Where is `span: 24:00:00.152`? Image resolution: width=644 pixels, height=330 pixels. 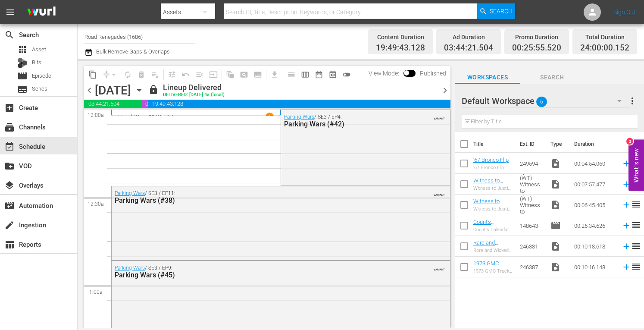
span: 24:00:00.152 is located at coordinates (605, 48).